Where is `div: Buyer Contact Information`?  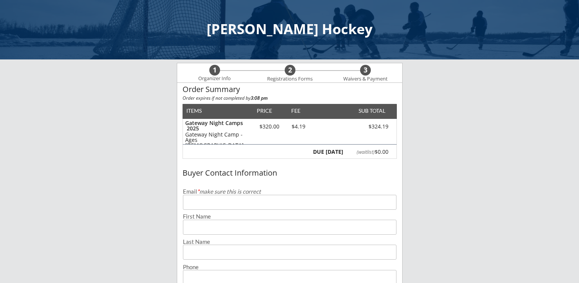
div: Buyer Contact Information is located at coordinates (290, 173).